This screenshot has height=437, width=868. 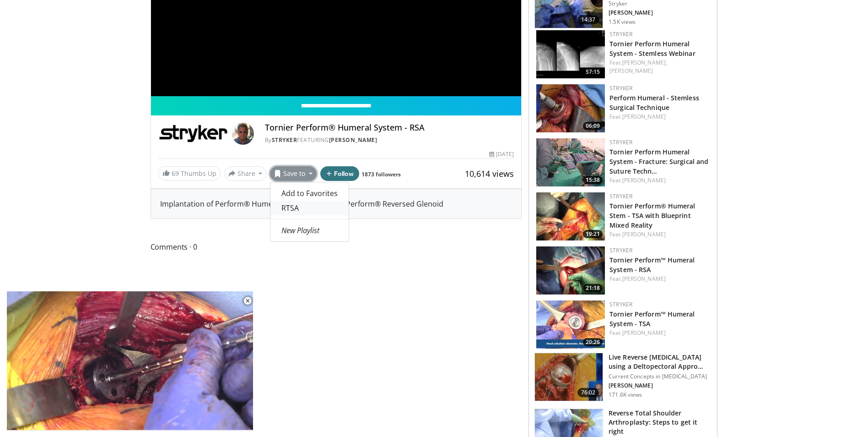 What do you see at coordinates (652, 265) in the screenshot?
I see `a: Tornier Perform™ Humeral System - RSA` at bounding box center [652, 265].